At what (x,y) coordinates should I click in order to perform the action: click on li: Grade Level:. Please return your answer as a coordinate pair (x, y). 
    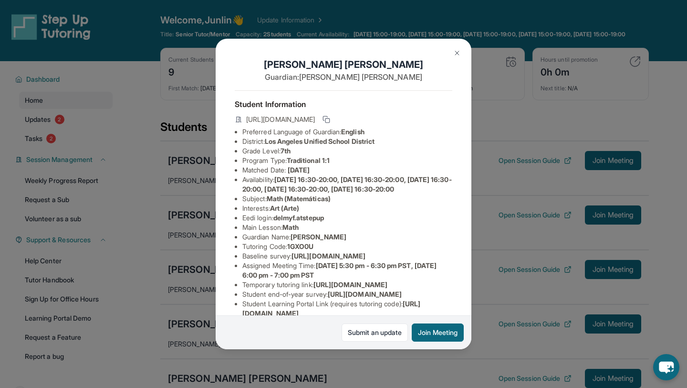
    Looking at the image, I should click on (348, 151).